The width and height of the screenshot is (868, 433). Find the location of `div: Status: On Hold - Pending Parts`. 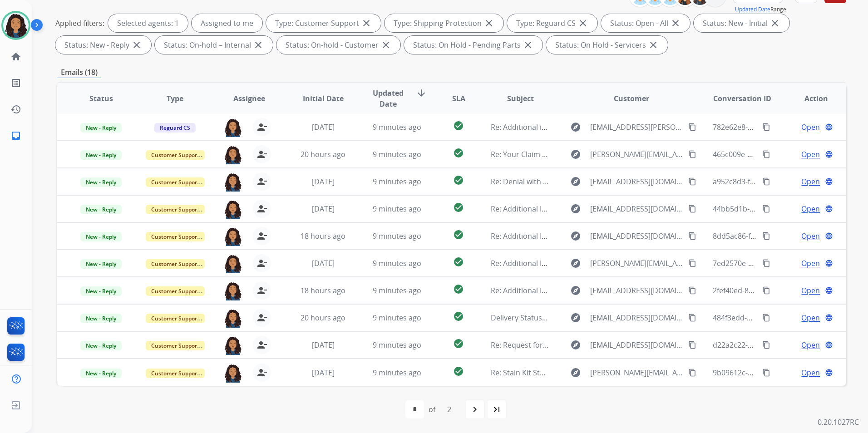

div: Status: On Hold - Pending Parts is located at coordinates (473, 45).